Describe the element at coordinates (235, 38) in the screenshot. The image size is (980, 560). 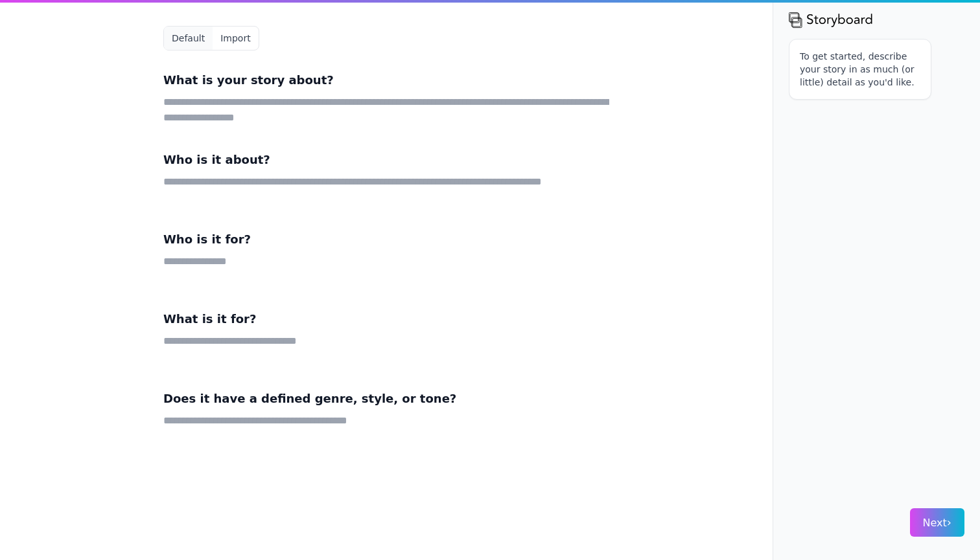
I see `button: Import` at that location.